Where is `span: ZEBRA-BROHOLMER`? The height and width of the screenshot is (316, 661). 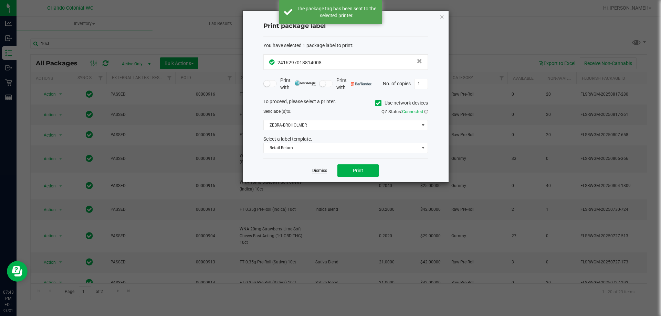
span: ZEBRA-BROHOLMER is located at coordinates (341, 125).